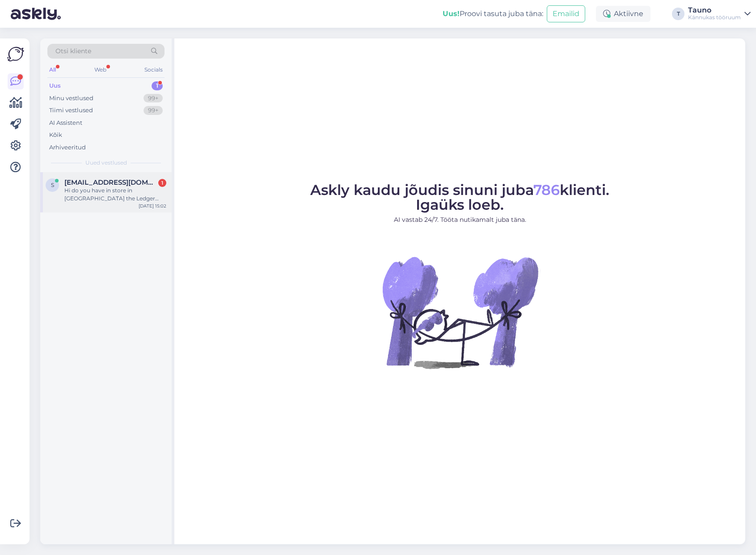  Describe the element at coordinates (66, 123) in the screenshot. I see `div: AI Assistent` at that location.